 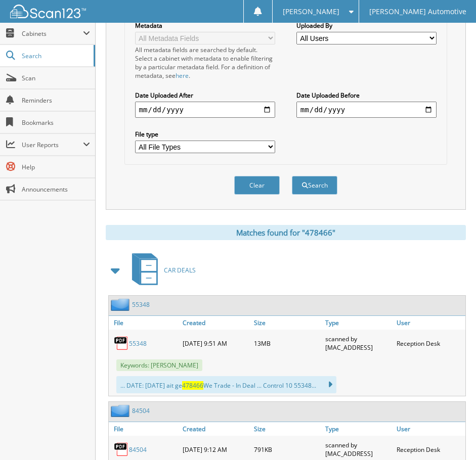 I want to click on span: Bookmarks, so click(x=56, y=123).